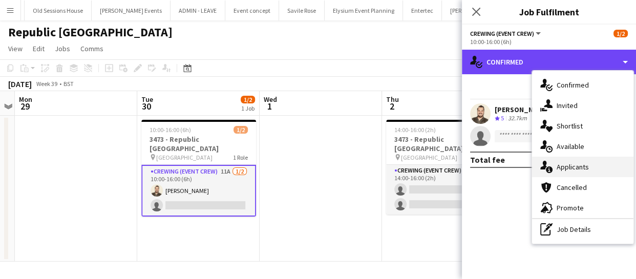  I want to click on div: Job Details, so click(583, 229).